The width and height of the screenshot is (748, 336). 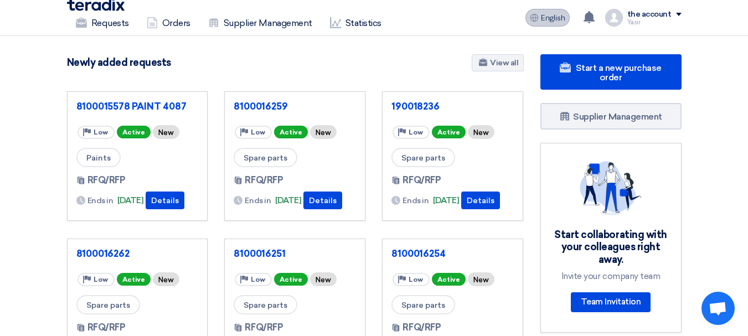 What do you see at coordinates (611, 276) in the screenshot?
I see `font: Invite your company team` at bounding box center [611, 276].